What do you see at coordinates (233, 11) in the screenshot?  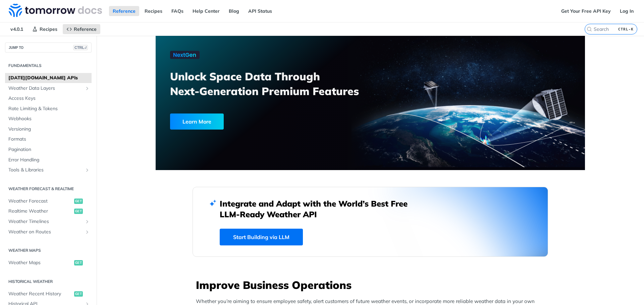 I see `a: Blog` at bounding box center [233, 11].